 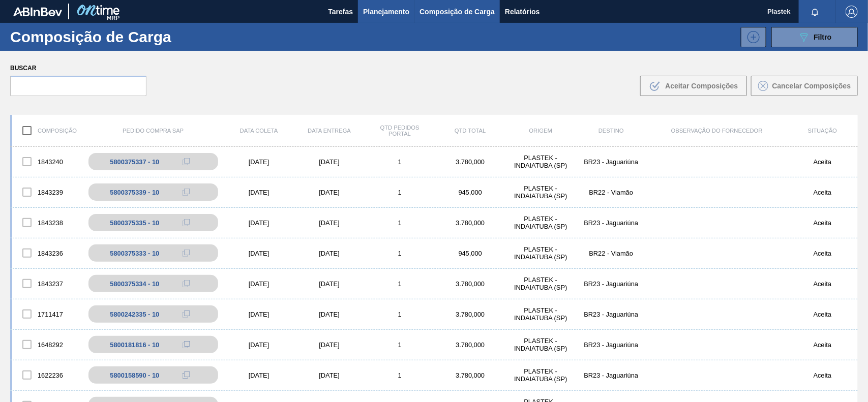 I want to click on img: TNhmsLtSVTkK8tSr43FrP2fwEKptu5GPRR3wAAAABJRU5ErkJggg==, so click(x=37, y=12).